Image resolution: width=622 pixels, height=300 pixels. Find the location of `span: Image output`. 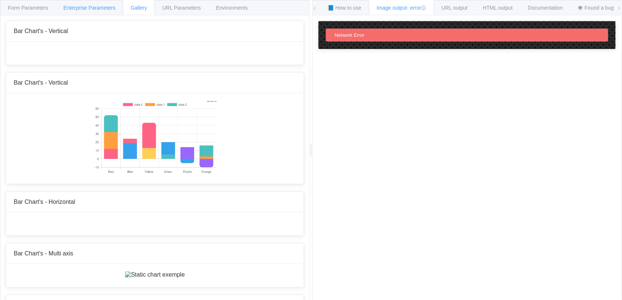

span: Image output is located at coordinates (402, 8).